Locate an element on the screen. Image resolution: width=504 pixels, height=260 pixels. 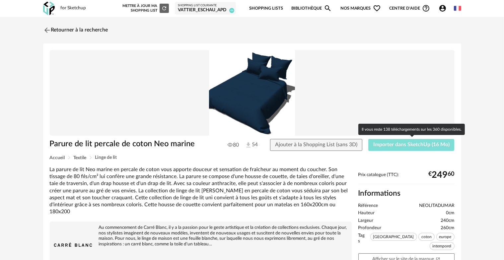
div: Il vous reste 138 téléchargements sur les 360 disponibles. is located at coordinates (412, 130).